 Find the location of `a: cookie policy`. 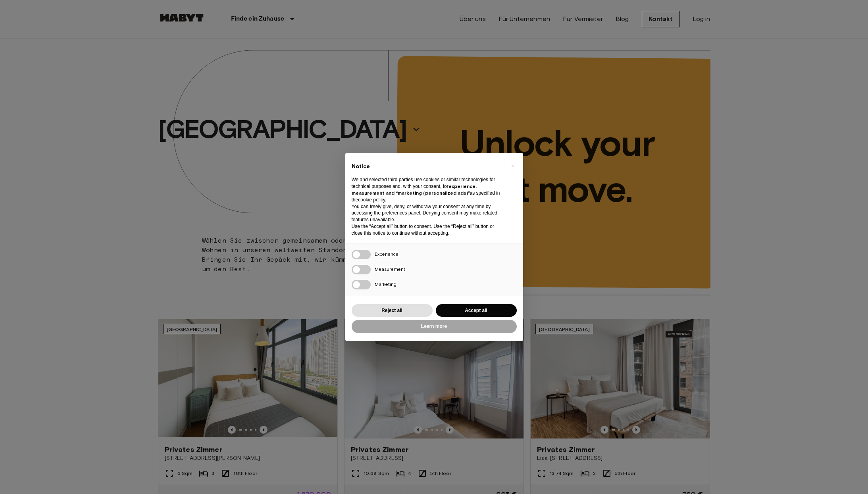

a: cookie policy is located at coordinates (371, 200).